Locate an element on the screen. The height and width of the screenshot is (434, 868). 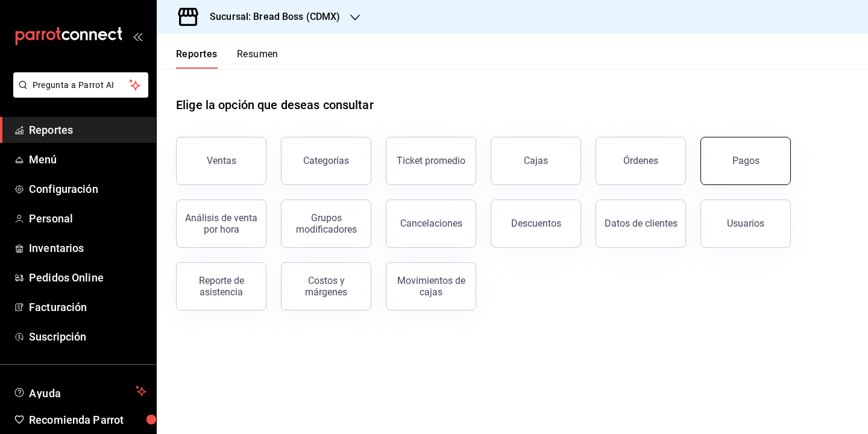
div: Movimientos de cajas is located at coordinates (431, 287).